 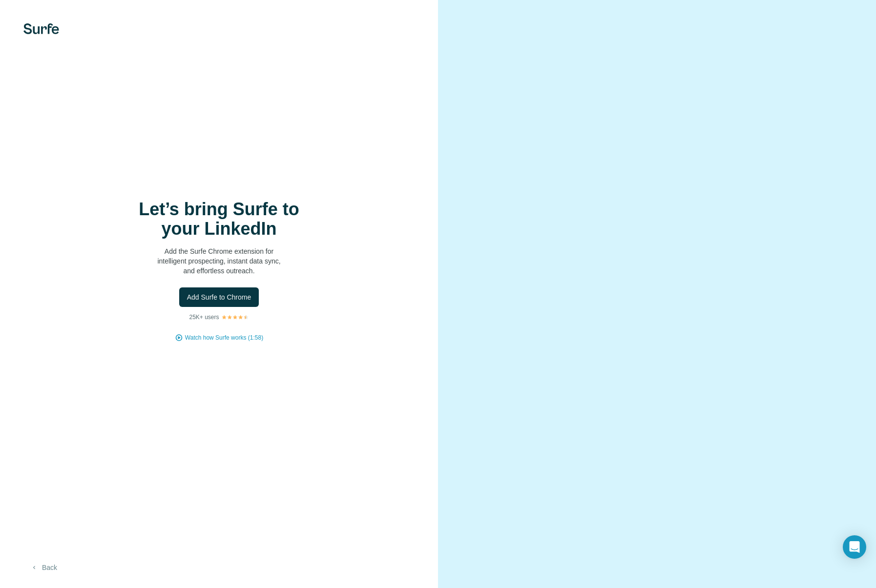 What do you see at coordinates (41, 28) in the screenshot?
I see `img: Surfe's logo` at bounding box center [41, 28].